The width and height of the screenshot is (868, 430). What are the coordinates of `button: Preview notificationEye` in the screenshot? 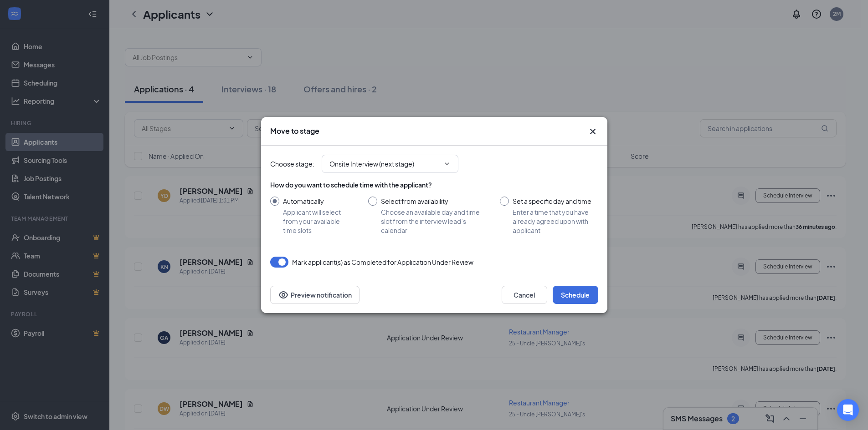 It's located at (315, 295).